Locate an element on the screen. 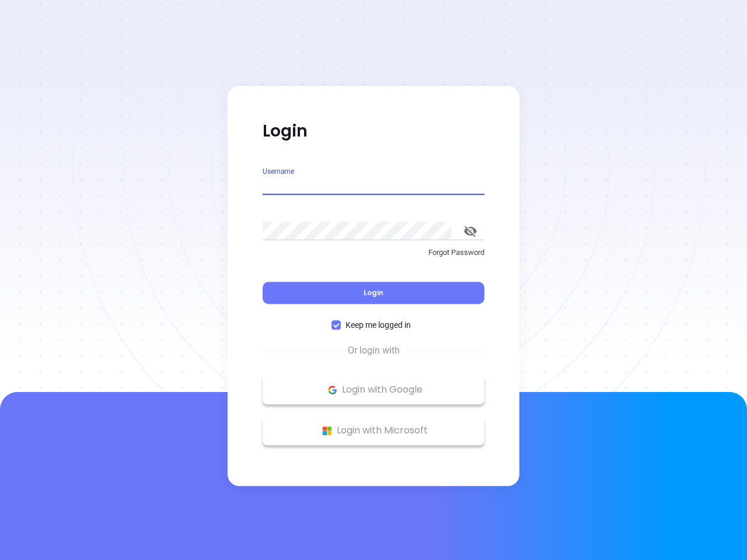  label: Username is located at coordinates (278, 171).